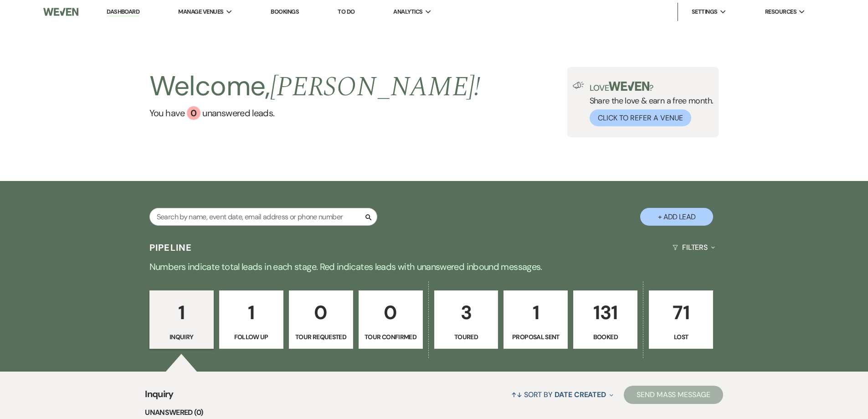 The width and height of the screenshot is (868, 419). I want to click on p: 71, so click(681, 312).